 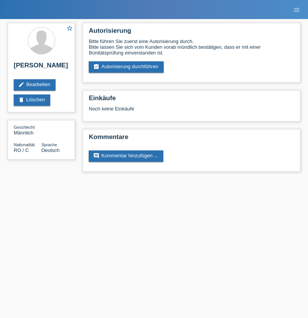 What do you see at coordinates (96, 67) in the screenshot?
I see `i: assignment_turned_in` at bounding box center [96, 67].